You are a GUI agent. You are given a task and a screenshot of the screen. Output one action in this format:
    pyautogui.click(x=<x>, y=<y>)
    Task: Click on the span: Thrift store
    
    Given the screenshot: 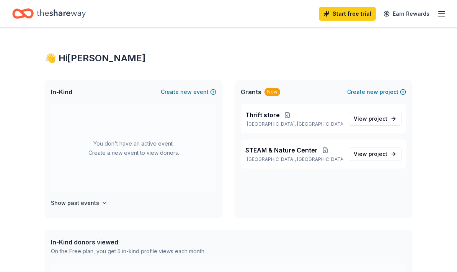 What is the action you would take?
    pyautogui.click(x=262, y=115)
    